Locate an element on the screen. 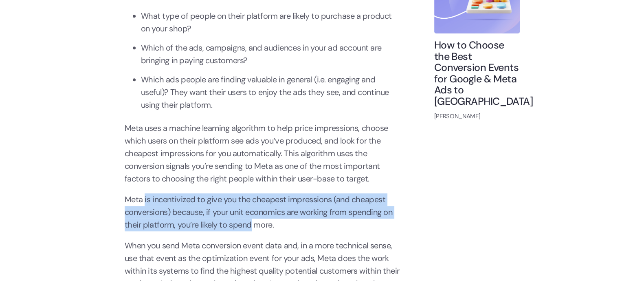 The width and height of the screenshot is (644, 281). li: Which of the ads, campaigns, and audiences in your ad account are bringing in paying customers? is located at coordinates (271, 54).